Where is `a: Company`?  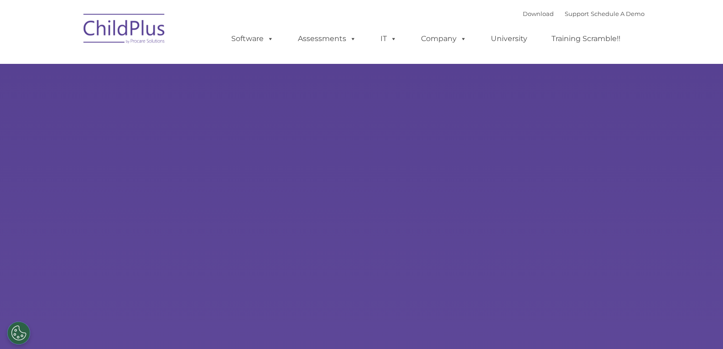
a: Company is located at coordinates (444, 39).